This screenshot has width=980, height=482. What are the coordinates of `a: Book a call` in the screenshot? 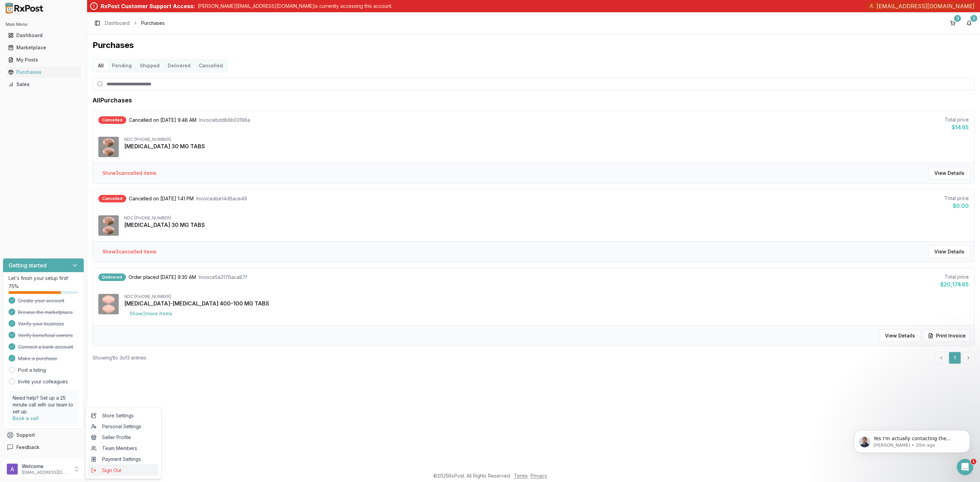 It's located at (26, 418).